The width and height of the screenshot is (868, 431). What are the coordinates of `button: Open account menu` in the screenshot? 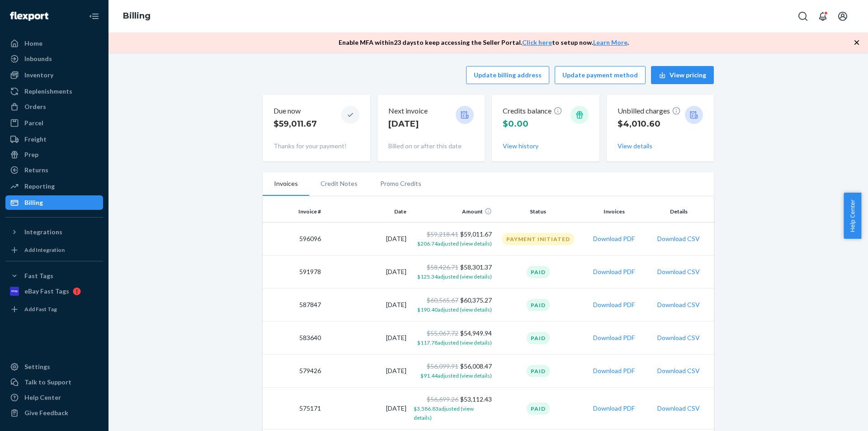 It's located at (842, 17).